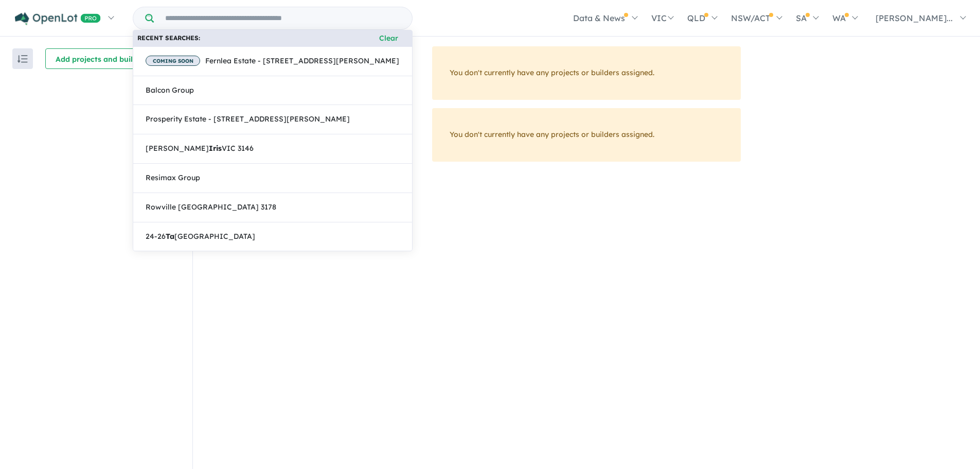 The height and width of the screenshot is (469, 980). What do you see at coordinates (169, 38) in the screenshot?
I see `b: Recent searches:` at bounding box center [169, 38].